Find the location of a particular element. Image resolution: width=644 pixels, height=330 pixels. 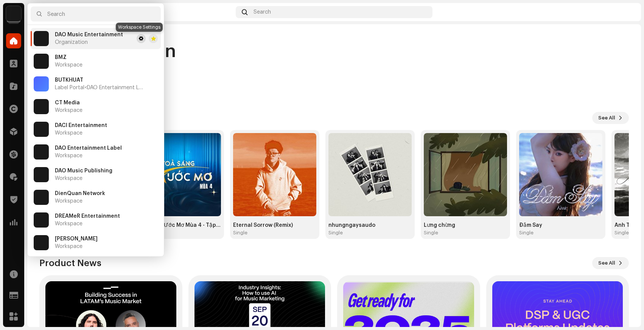

div: Lưng chừng is located at coordinates (465, 225).